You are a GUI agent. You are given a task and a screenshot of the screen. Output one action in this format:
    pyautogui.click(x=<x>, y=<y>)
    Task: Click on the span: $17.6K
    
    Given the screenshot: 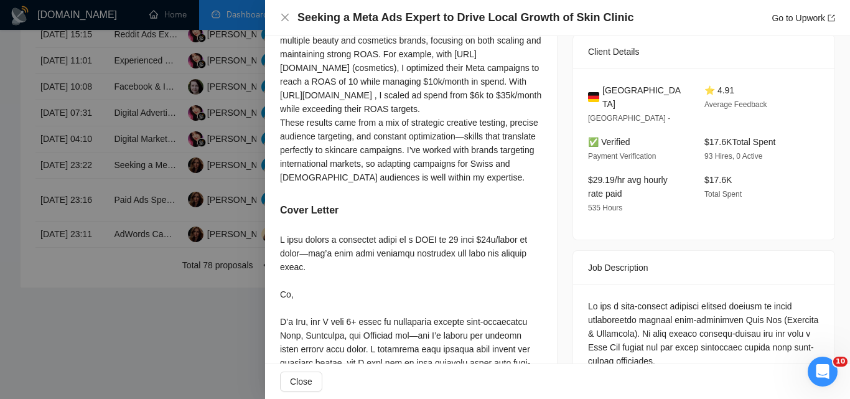 What is the action you would take?
    pyautogui.click(x=718, y=180)
    